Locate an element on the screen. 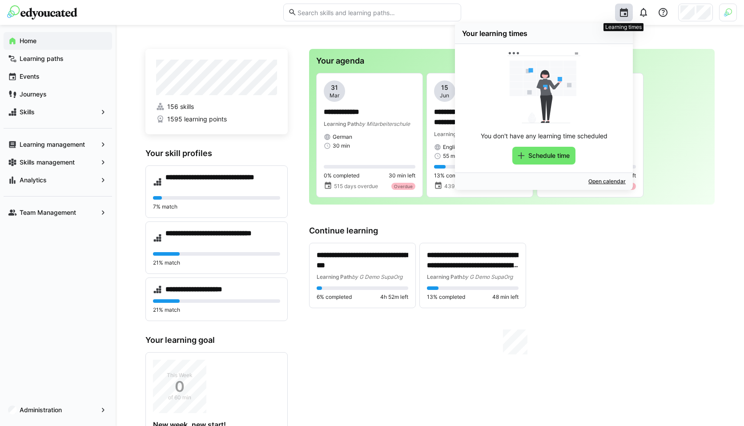 The width and height of the screenshot is (744, 426). span: 55 min is located at coordinates (451, 156).